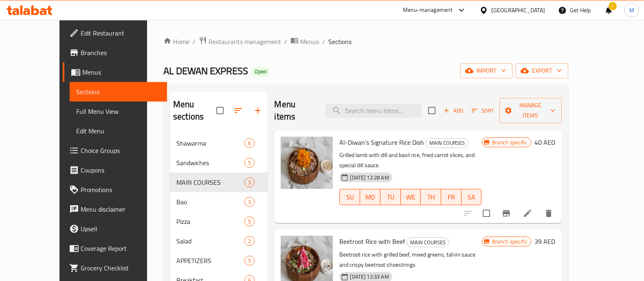  I want to click on span: Coverage Report, so click(121, 248).